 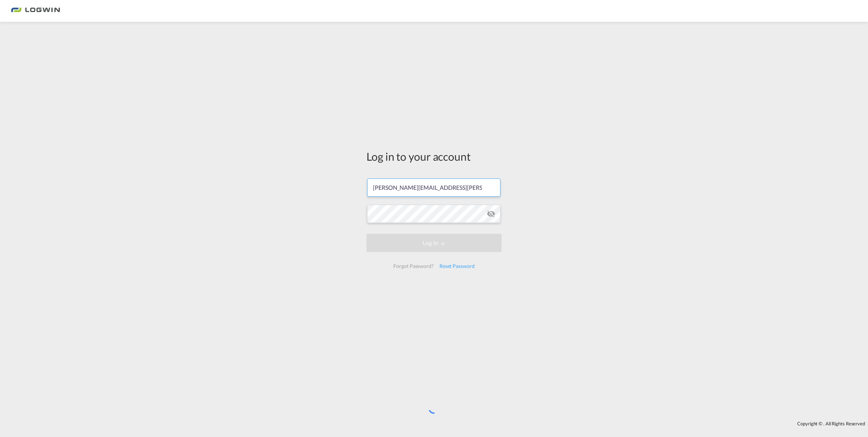 What do you see at coordinates (35, 11) in the screenshot?
I see `img: 2761ae10d95411efa20a1f5e0282d2d7.png` at bounding box center [35, 11].